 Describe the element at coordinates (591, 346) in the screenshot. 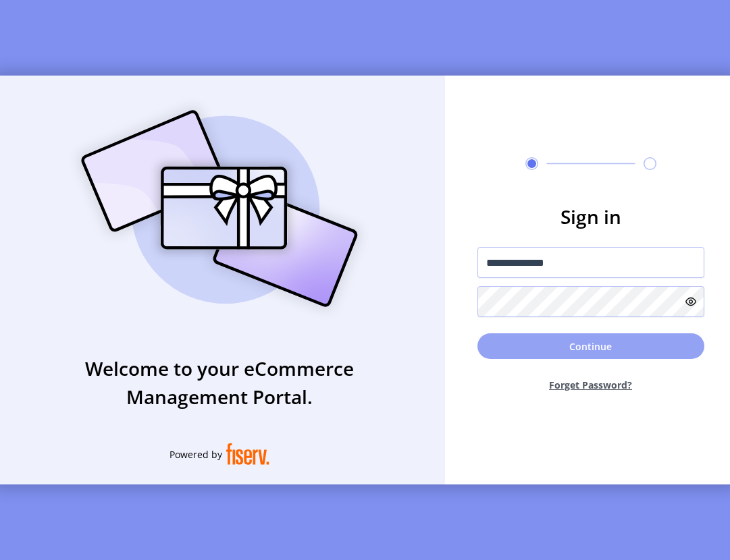

I see `button: Continue` at that location.